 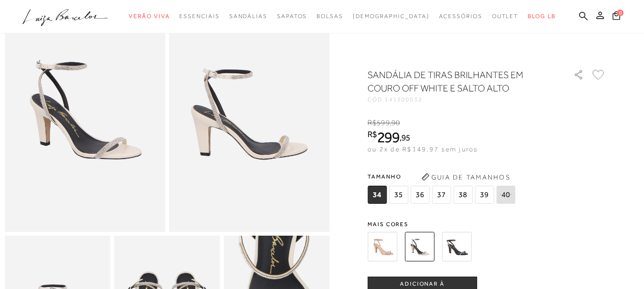 I want to click on span: 599, so click(x=383, y=123).